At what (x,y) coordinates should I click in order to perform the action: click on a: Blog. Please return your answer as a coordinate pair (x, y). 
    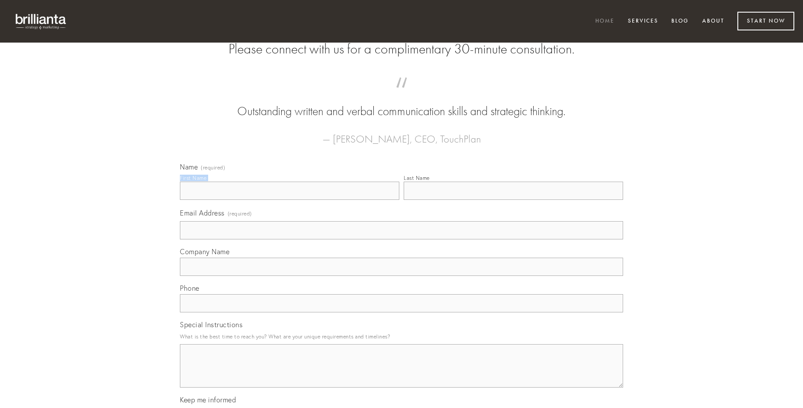
    Looking at the image, I should click on (680, 21).